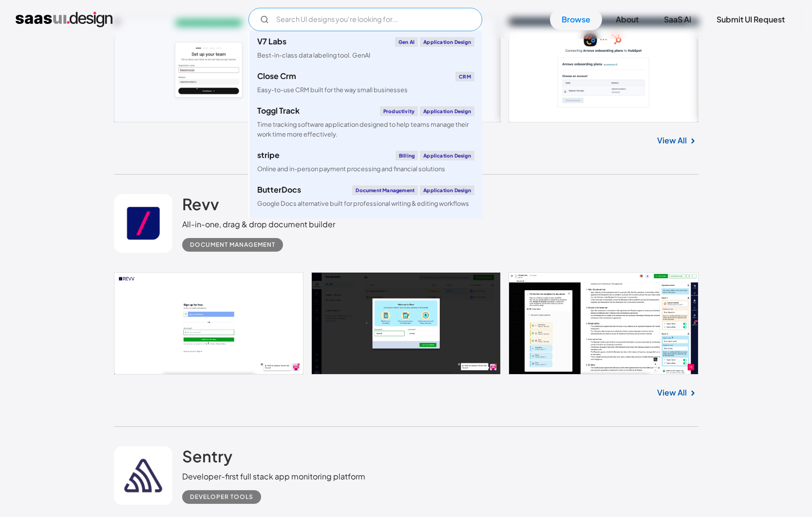  What do you see at coordinates (366, 196) in the screenshot?
I see `a: ButterDocsDocument ManagementApplication DesignGoogle Docs alternative built for professional wri...` at bounding box center [366, 196].